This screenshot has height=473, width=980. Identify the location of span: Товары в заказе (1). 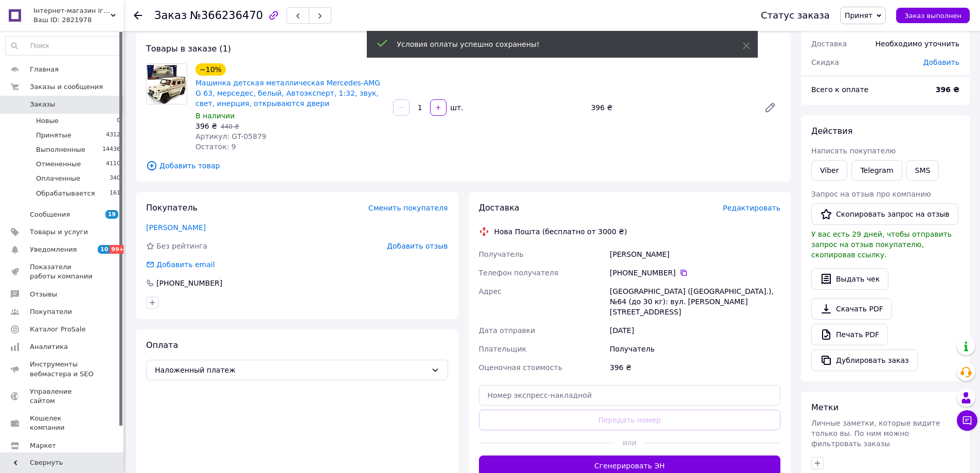
(188, 48).